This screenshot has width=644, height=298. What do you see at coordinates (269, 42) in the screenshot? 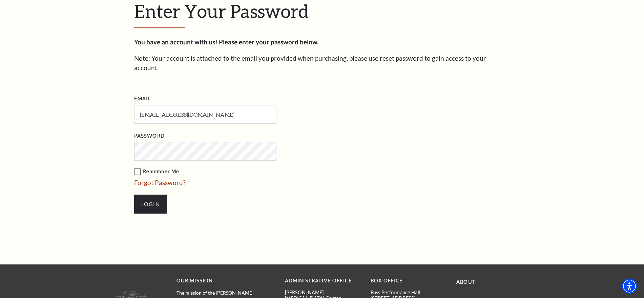
I see `strong: Please enter your password below.` at bounding box center [269, 42].